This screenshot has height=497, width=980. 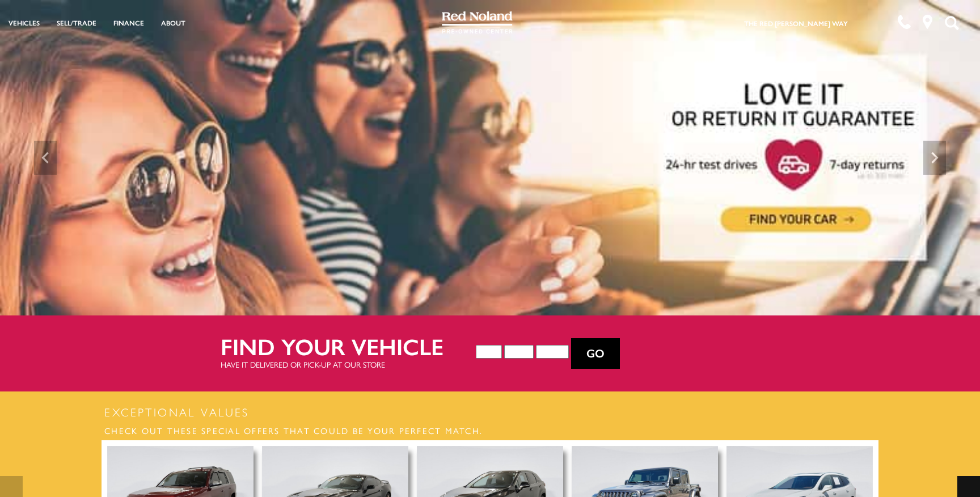 What do you see at coordinates (935, 157) in the screenshot?
I see `div: Next` at bounding box center [935, 157].